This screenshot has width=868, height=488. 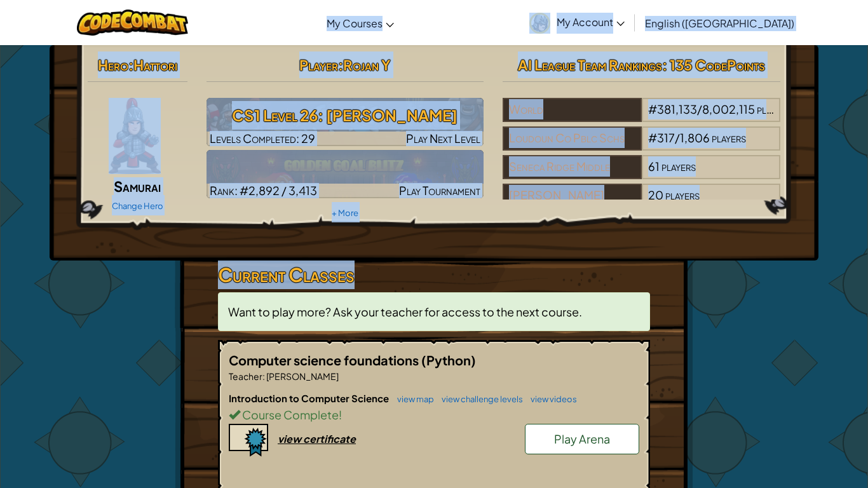 What do you see at coordinates (114, 65) in the screenshot?
I see `span: Hero` at bounding box center [114, 65].